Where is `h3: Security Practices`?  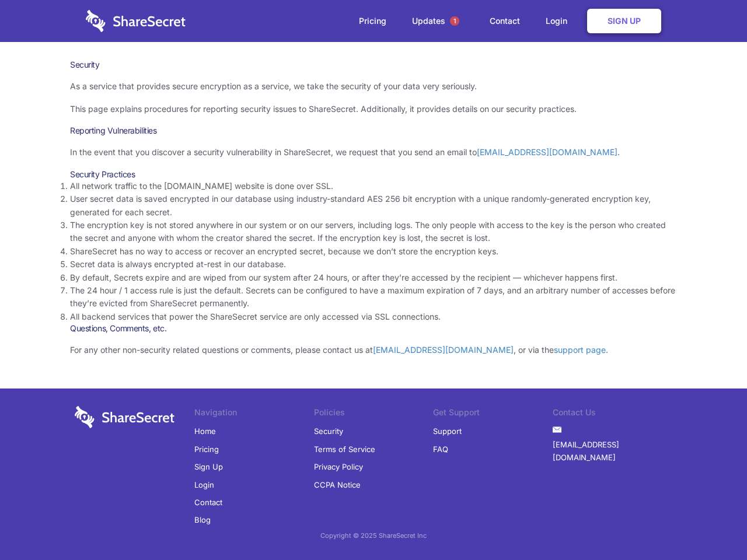 h3: Security Practices is located at coordinates (374, 175).